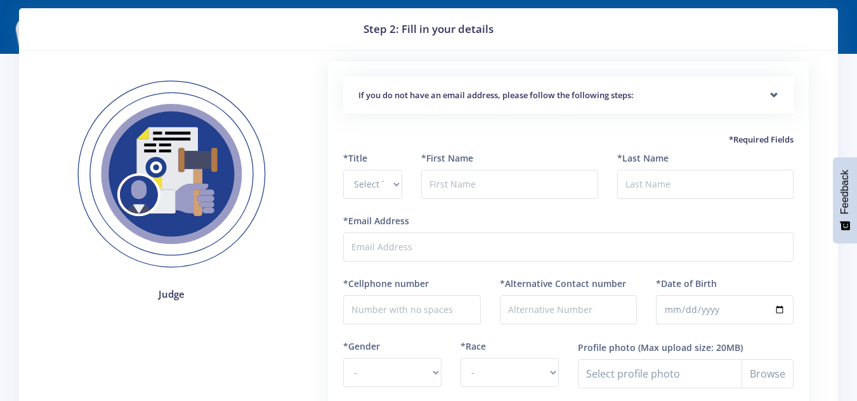 The height and width of the screenshot is (401, 857). I want to click on label: *Title, so click(355, 158).